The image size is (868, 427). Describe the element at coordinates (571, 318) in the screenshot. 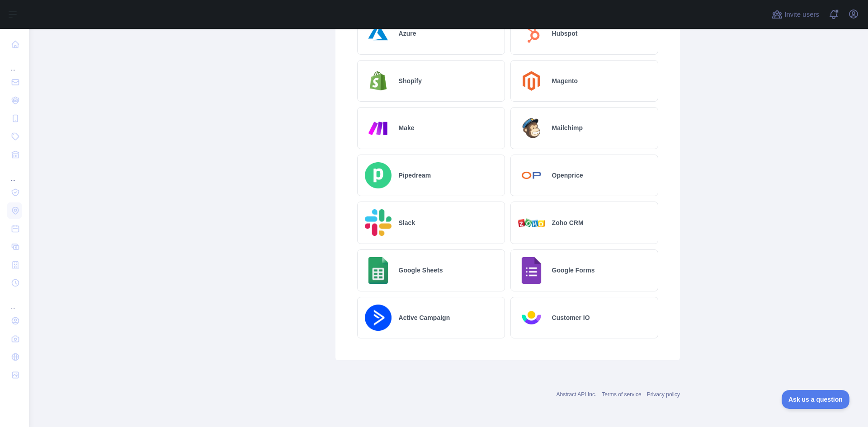

I see `h2: Customer IO` at that location.